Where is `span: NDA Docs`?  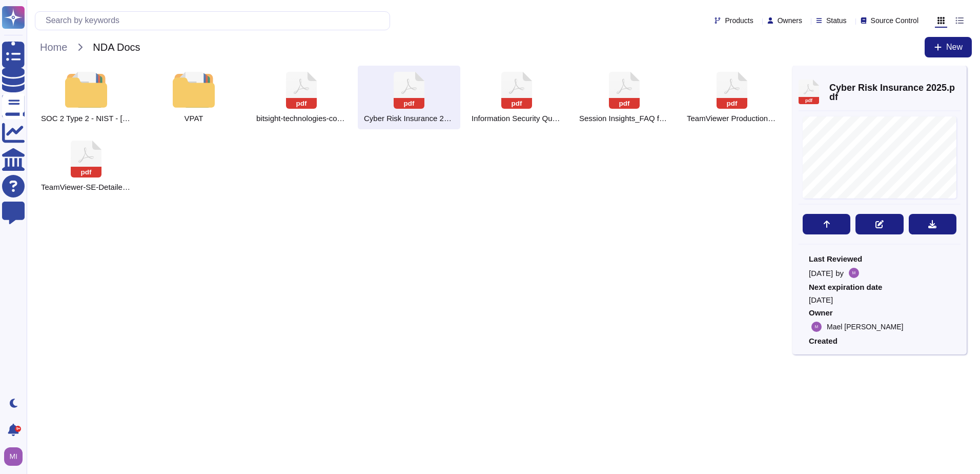 span: NDA Docs is located at coordinates (116, 47).